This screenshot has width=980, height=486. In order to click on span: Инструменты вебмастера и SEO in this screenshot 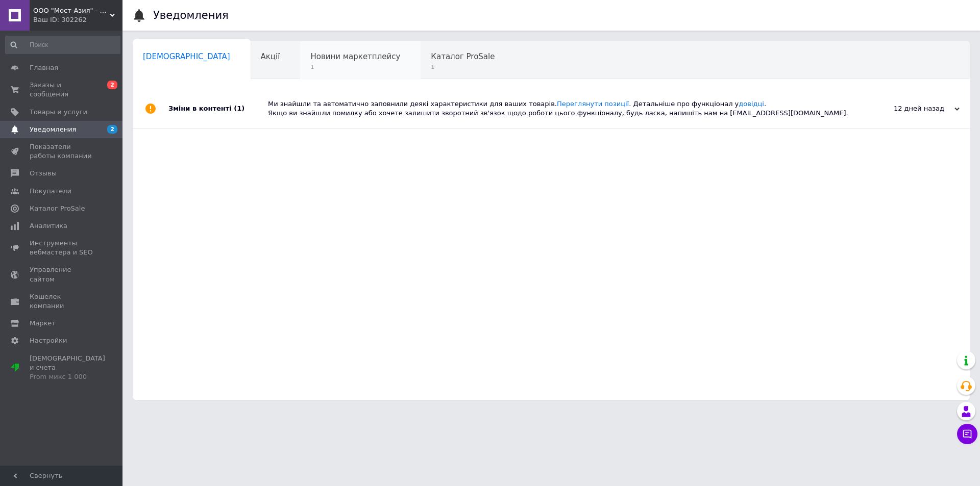, I will do `click(62, 248)`.